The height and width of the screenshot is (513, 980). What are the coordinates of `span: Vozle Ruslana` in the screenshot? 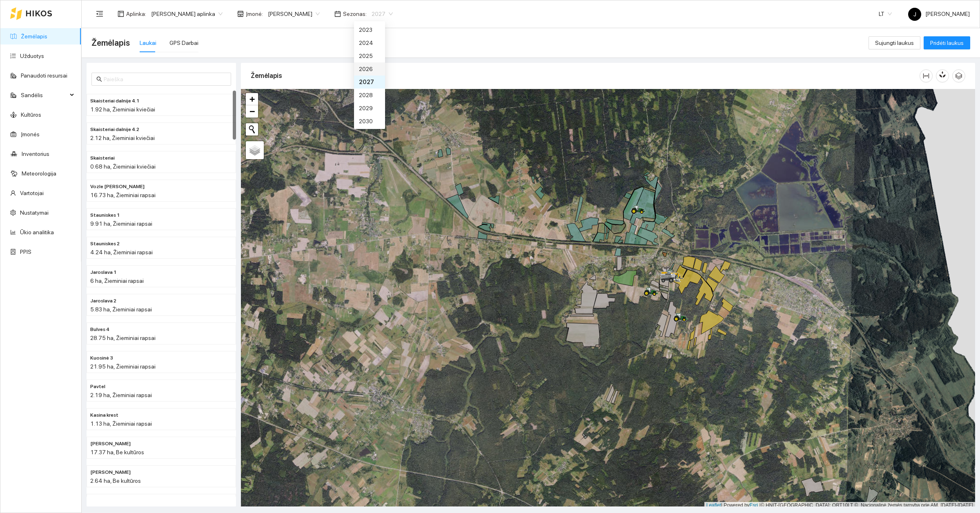 It's located at (117, 187).